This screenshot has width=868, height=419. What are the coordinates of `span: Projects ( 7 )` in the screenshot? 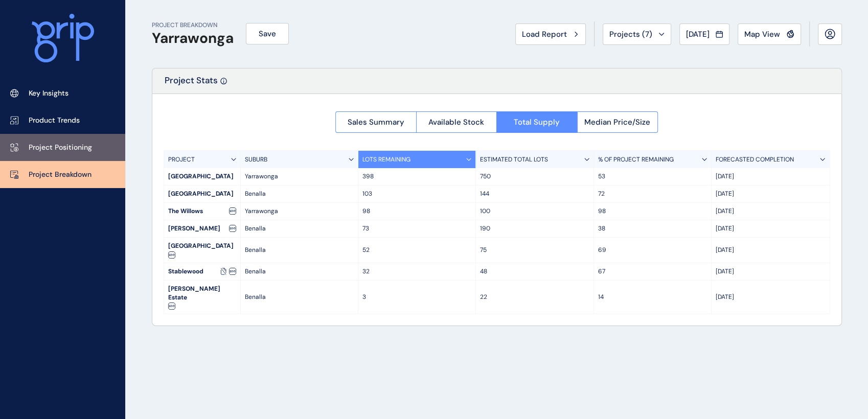 It's located at (631, 34).